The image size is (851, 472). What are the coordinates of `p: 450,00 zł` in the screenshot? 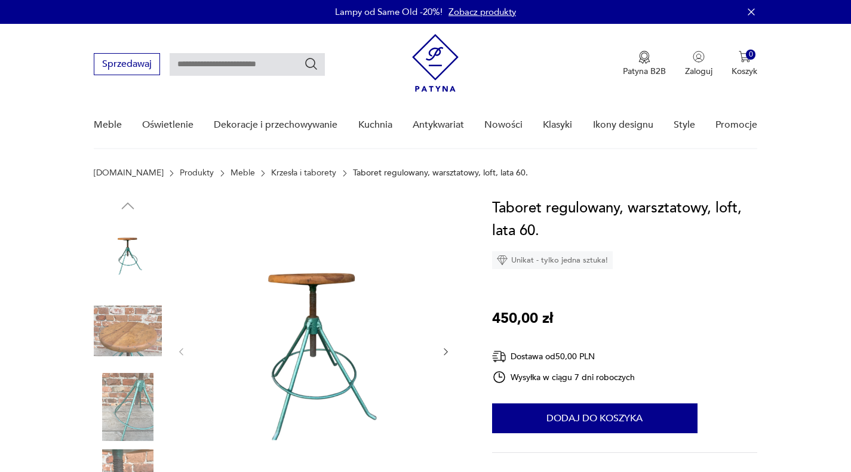 It's located at (522, 319).